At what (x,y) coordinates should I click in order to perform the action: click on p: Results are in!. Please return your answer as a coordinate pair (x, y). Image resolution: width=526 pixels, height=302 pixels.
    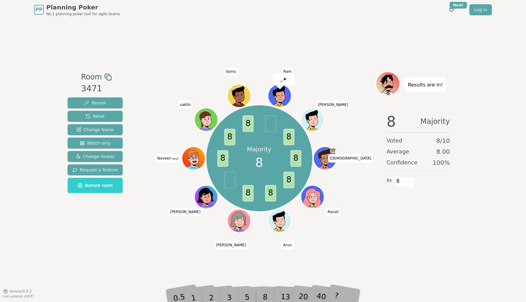
    Looking at the image, I should click on (425, 85).